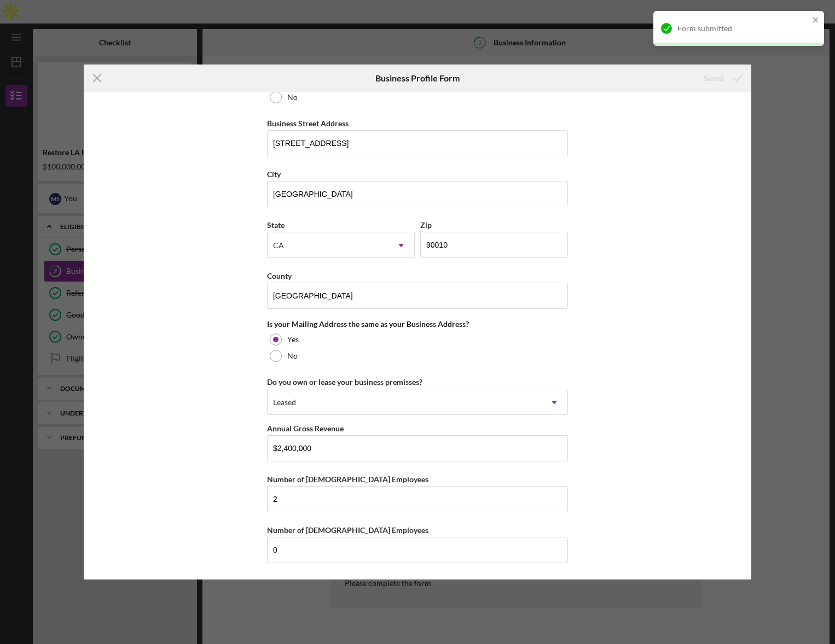 Image resolution: width=835 pixels, height=644 pixels. Describe the element at coordinates (278, 246) in the screenshot. I see `div: CA` at that location.